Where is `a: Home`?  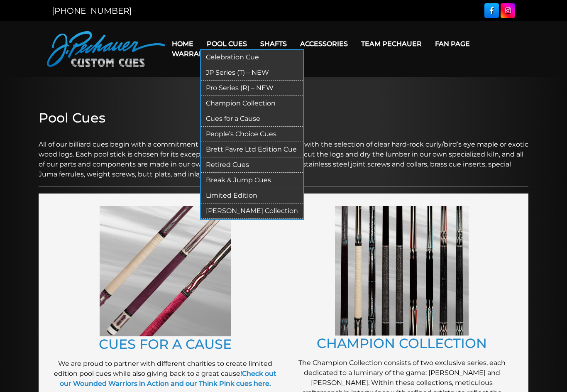
a: Home is located at coordinates (182, 44).